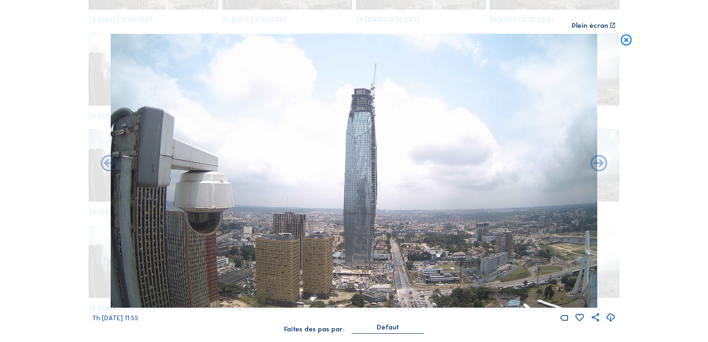  I want to click on img: Image, so click(354, 170).